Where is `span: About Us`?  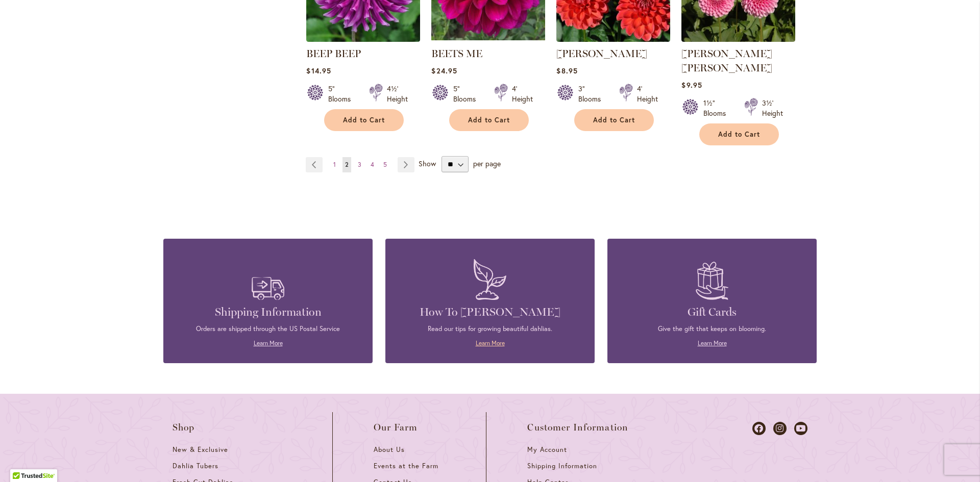 span: About Us is located at coordinates (389, 449).